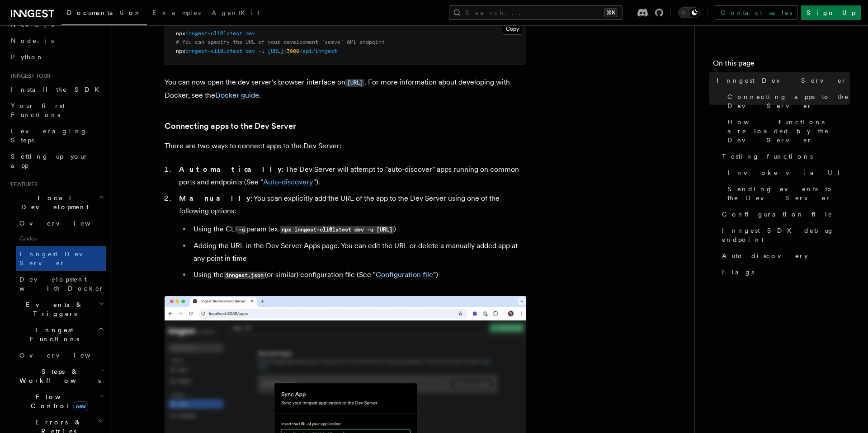 The image size is (868, 433). What do you see at coordinates (756, 12) in the screenshot?
I see `a: Contact sales` at bounding box center [756, 12].